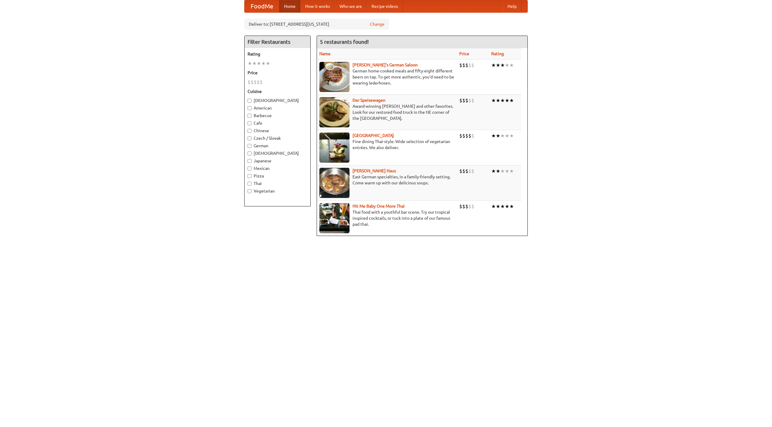 This screenshot has width=772, height=427. I want to click on b: Hit Me Baby One More Thai, so click(379, 206).